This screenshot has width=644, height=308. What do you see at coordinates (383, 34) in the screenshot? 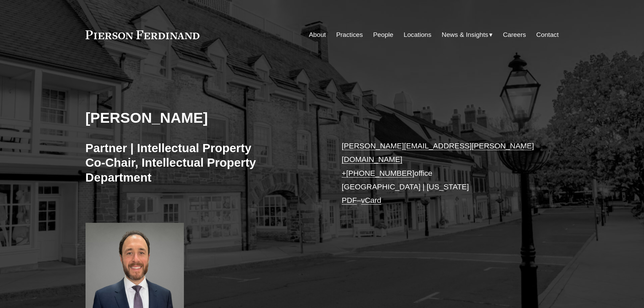
I see `a: People` at bounding box center [383, 34].